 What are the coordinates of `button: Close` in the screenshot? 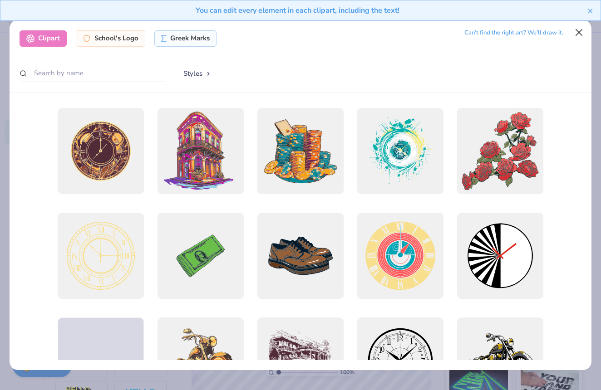 It's located at (579, 33).